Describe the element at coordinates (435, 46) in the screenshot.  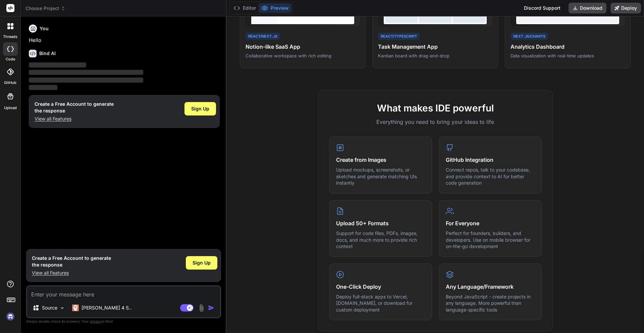
I see `h4: Task Management App` at that location.